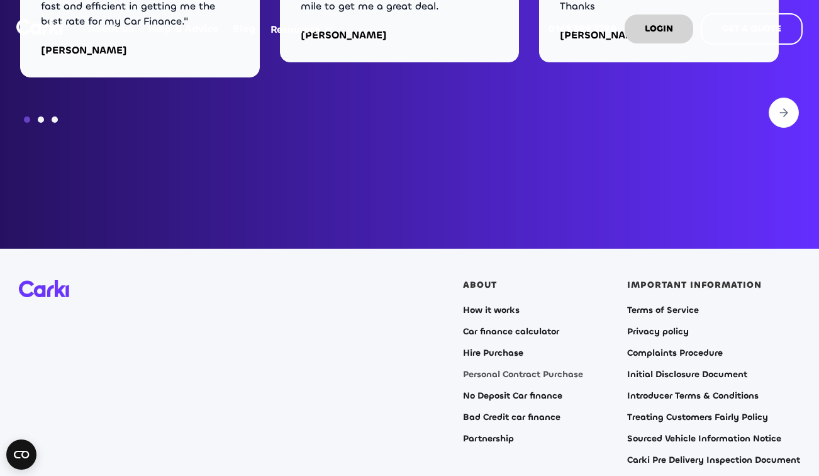 The height and width of the screenshot is (476, 819). What do you see at coordinates (511, 332) in the screenshot?
I see `a: Car finance calculator` at bounding box center [511, 332].